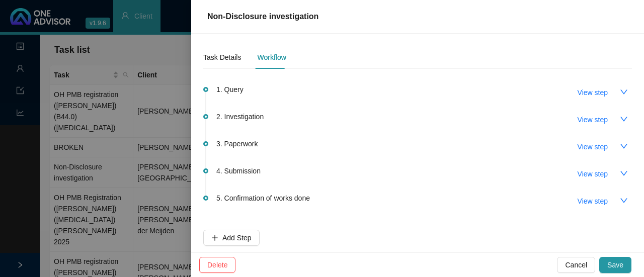 This screenshot has width=644, height=277. Describe the element at coordinates (576, 265) in the screenshot. I see `button: Cancel` at that location.